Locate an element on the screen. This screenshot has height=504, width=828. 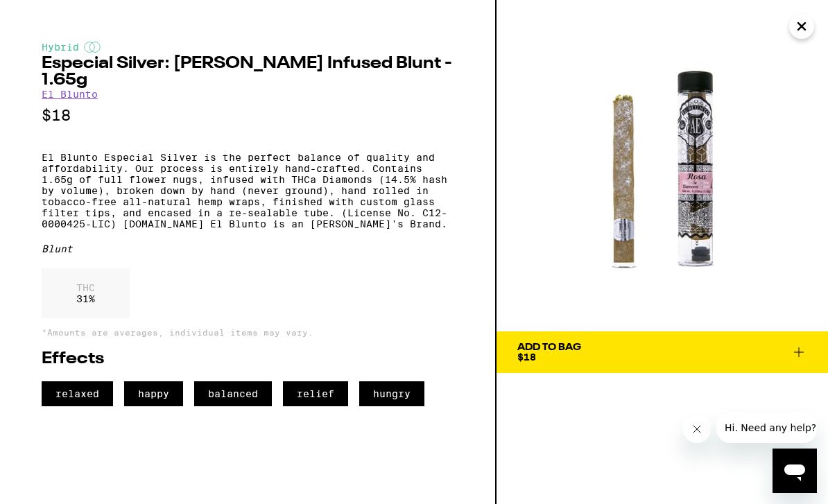
p: THC is located at coordinates (85, 287).